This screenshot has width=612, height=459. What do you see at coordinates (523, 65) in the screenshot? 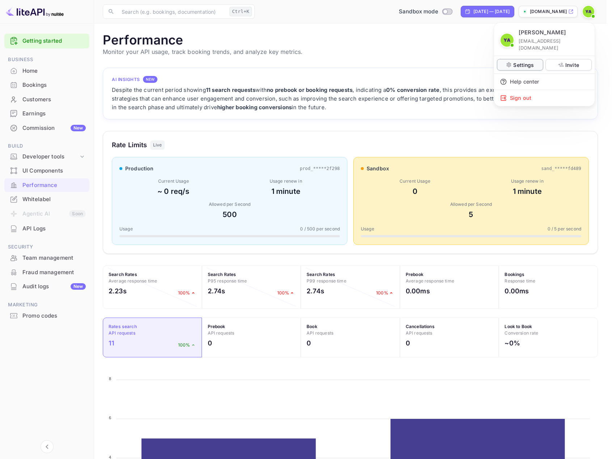
I see `p: Settings` at bounding box center [523, 65].